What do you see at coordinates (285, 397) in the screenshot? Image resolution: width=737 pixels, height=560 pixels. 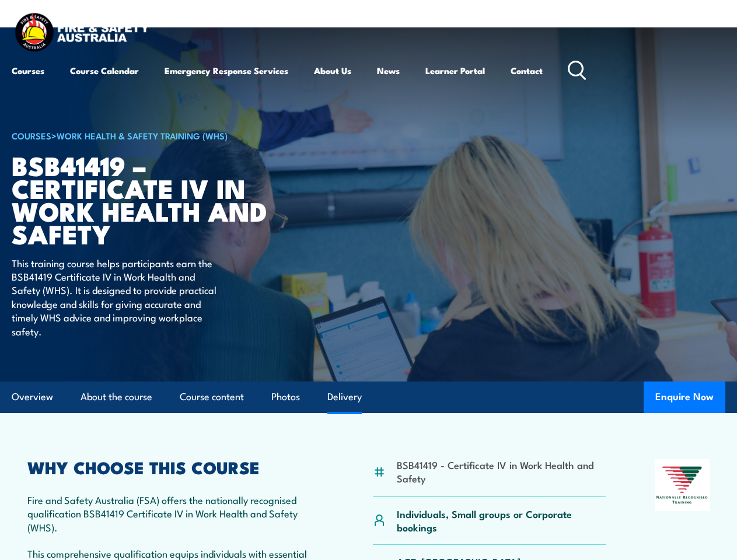 I see `a: Photos` at bounding box center [285, 397].